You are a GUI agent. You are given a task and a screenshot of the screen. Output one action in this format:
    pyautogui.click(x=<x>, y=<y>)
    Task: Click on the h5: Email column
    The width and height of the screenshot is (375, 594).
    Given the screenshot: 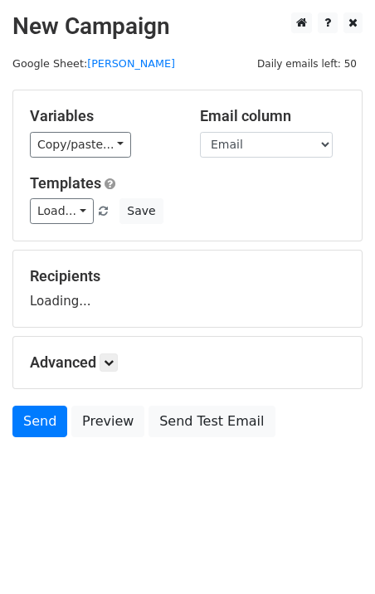 What is the action you would take?
    pyautogui.click(x=272, y=116)
    